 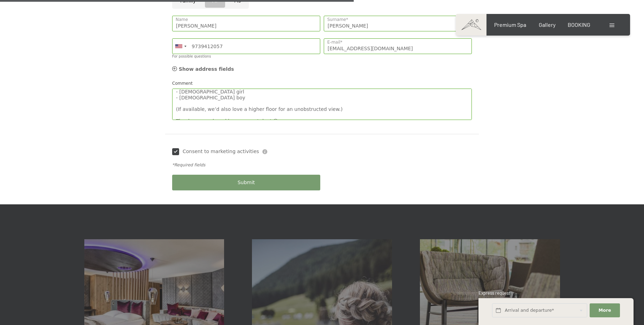 What do you see at coordinates (579, 24) in the screenshot?
I see `span: BOOKING` at bounding box center [579, 24].